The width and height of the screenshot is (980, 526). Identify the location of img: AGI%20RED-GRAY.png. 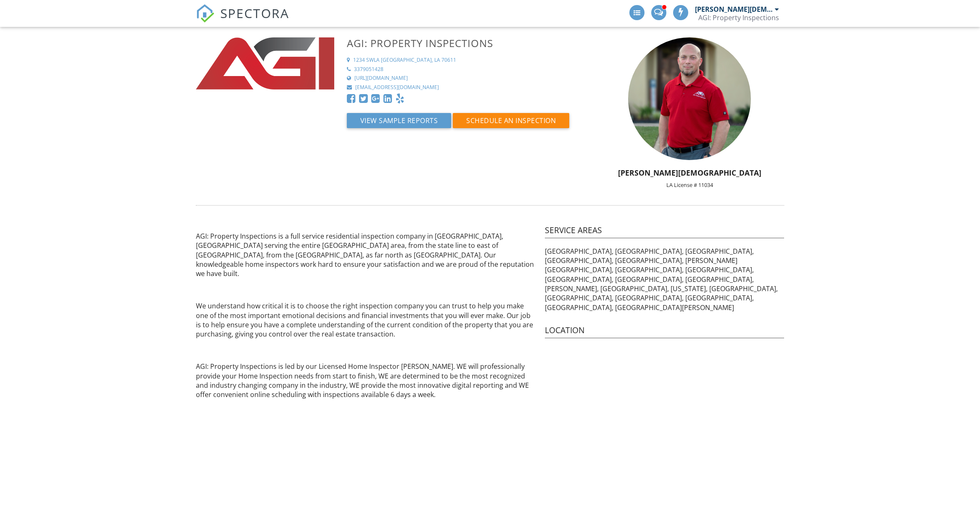
(264, 63).